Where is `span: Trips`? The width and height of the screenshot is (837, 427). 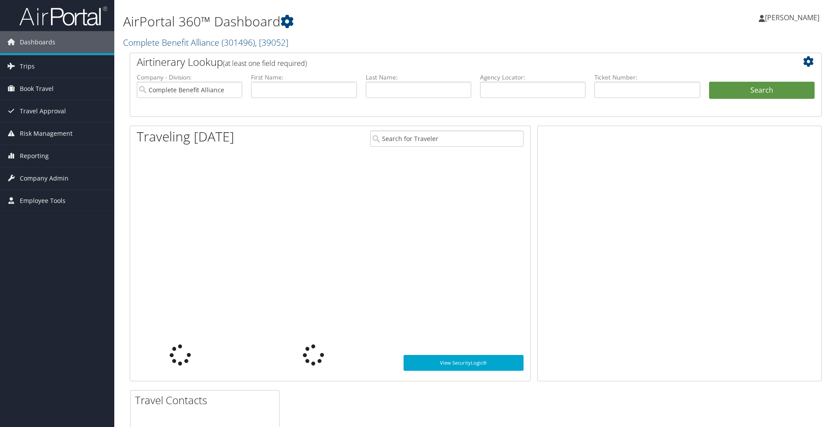
span: Trips is located at coordinates (27, 66).